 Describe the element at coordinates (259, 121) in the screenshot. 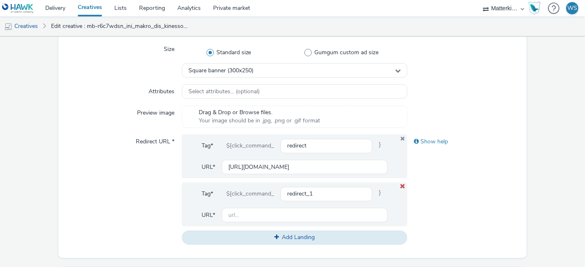

I see `span: Your image should be in .jpg, .png or .gif format` at that location.